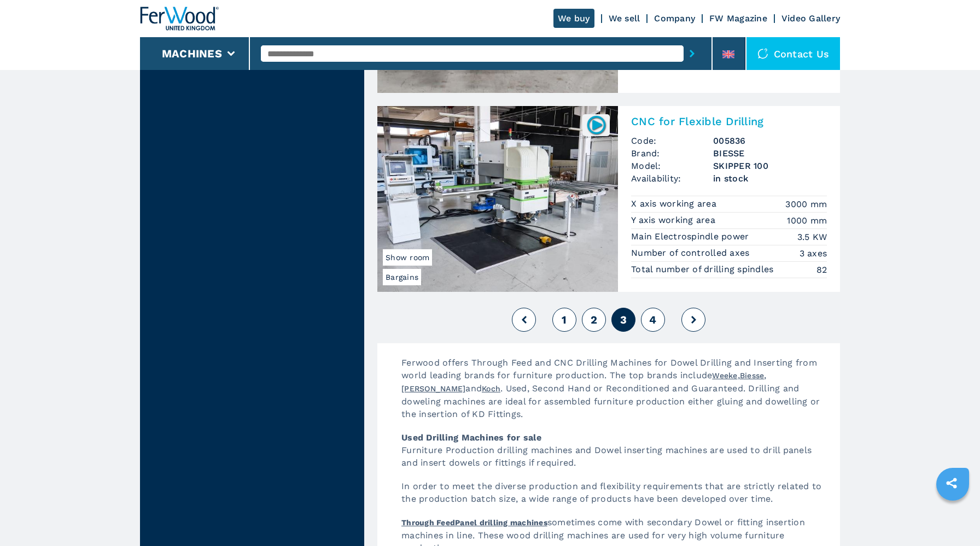 This screenshot has height=546, width=980. What do you see at coordinates (624, 18) in the screenshot?
I see `a: We sell` at bounding box center [624, 18].